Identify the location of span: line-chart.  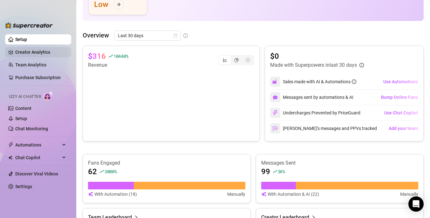
(225, 60).